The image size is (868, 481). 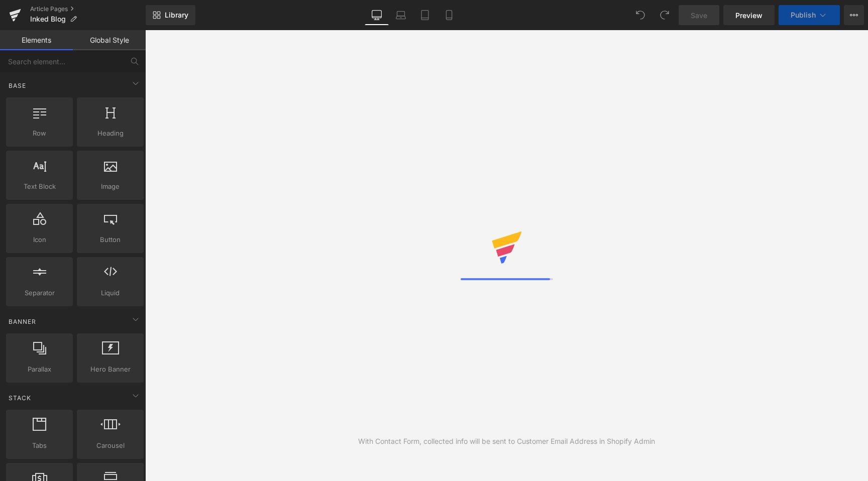 I want to click on span: Liquid, so click(x=110, y=293).